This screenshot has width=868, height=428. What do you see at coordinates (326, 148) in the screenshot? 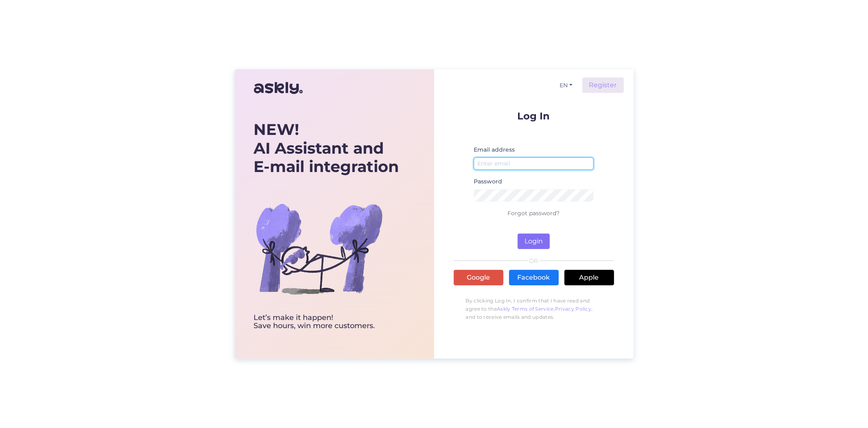
I see `div: AI Assistant and E-mail integration` at bounding box center [326, 148].